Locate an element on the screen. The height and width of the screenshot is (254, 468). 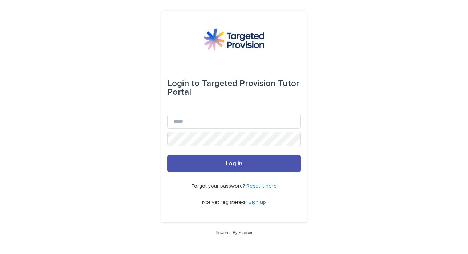
span: Login to is located at coordinates (183, 83).